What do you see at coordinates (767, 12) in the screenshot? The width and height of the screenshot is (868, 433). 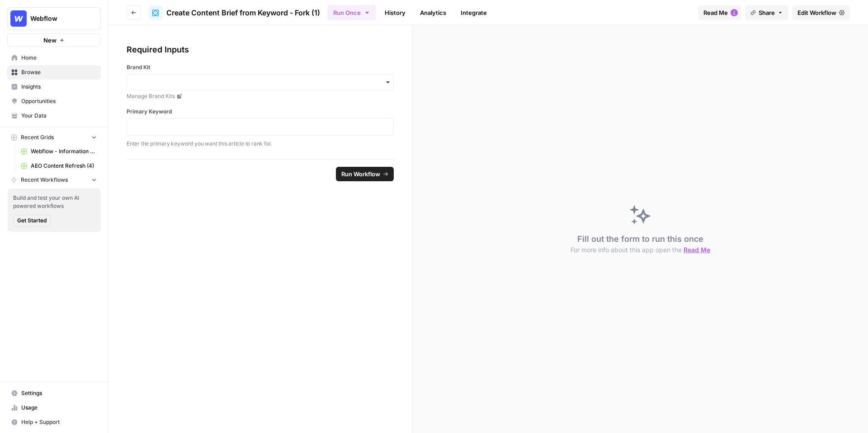 I see `button: Share` at bounding box center [767, 12].